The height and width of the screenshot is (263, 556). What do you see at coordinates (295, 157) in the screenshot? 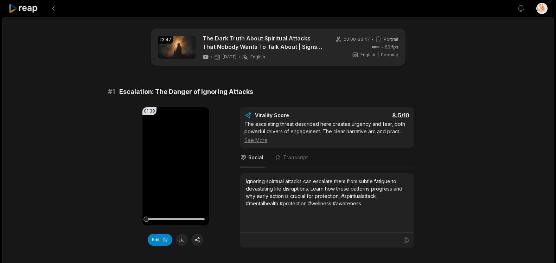
I see `span: Transcript` at bounding box center [295, 157].